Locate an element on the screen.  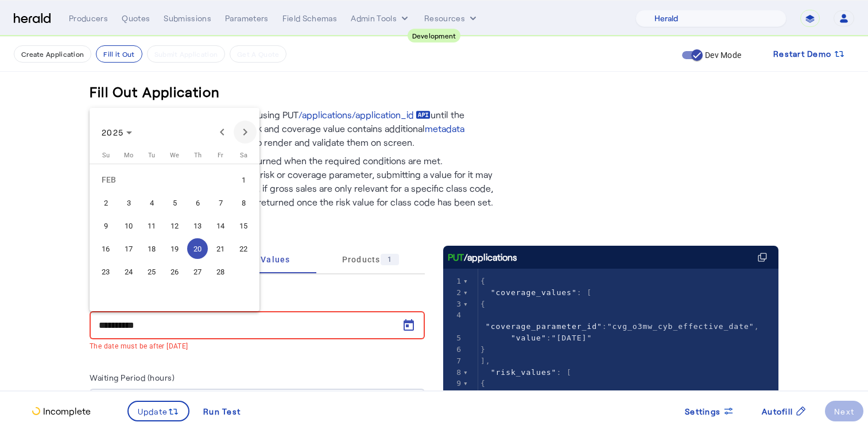
span: 21 is located at coordinates (221, 249).